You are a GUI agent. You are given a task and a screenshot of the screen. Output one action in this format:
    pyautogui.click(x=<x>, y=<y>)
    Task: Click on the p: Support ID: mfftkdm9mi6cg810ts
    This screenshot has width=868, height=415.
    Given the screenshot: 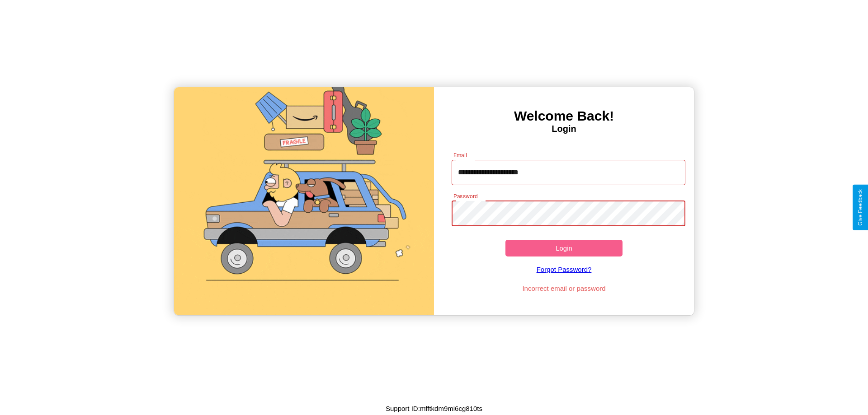 What is the action you would take?
    pyautogui.click(x=434, y=408)
    